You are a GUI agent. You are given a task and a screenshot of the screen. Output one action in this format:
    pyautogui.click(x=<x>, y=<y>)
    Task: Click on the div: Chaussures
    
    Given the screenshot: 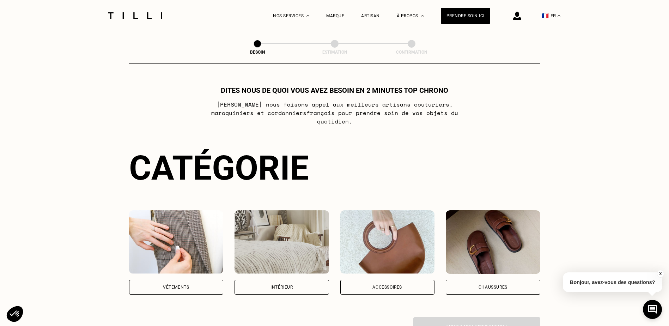 What is the action you would take?
    pyautogui.click(x=493, y=287)
    